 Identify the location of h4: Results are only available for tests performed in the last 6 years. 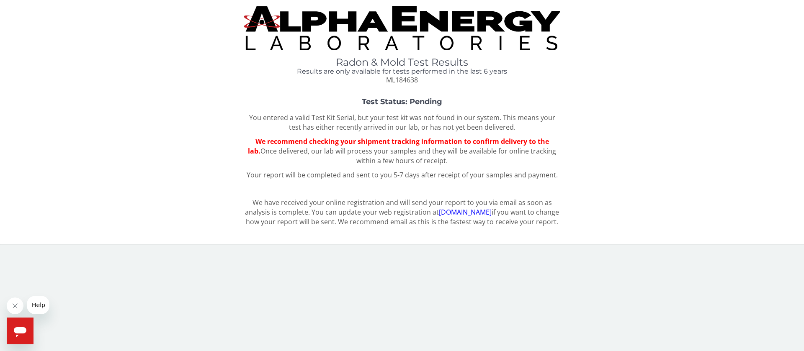
(402, 72).